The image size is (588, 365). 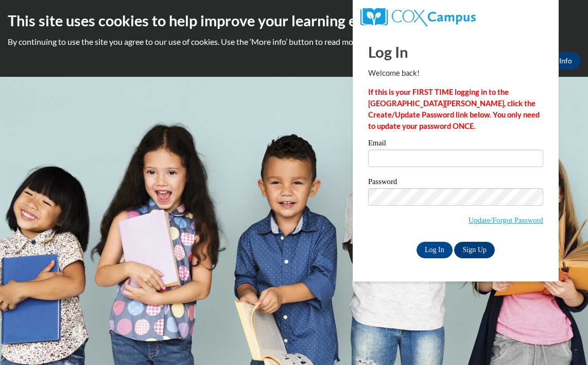 I want to click on input: Log In, so click(x=434, y=249).